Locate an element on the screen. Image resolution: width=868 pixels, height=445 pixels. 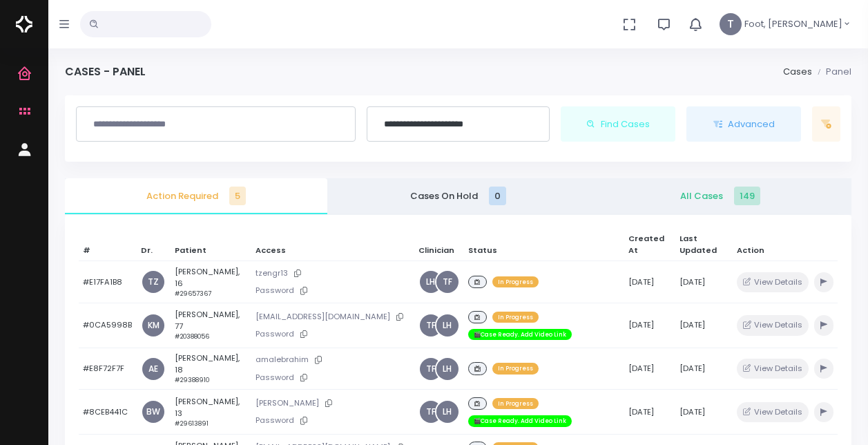
th: Created At is located at coordinates (650, 244).